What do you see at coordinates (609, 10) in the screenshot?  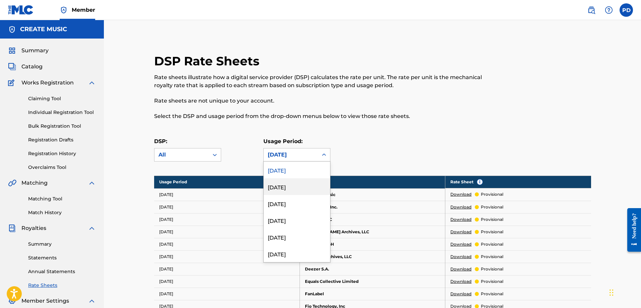 I see `img: help` at bounding box center [609, 10].